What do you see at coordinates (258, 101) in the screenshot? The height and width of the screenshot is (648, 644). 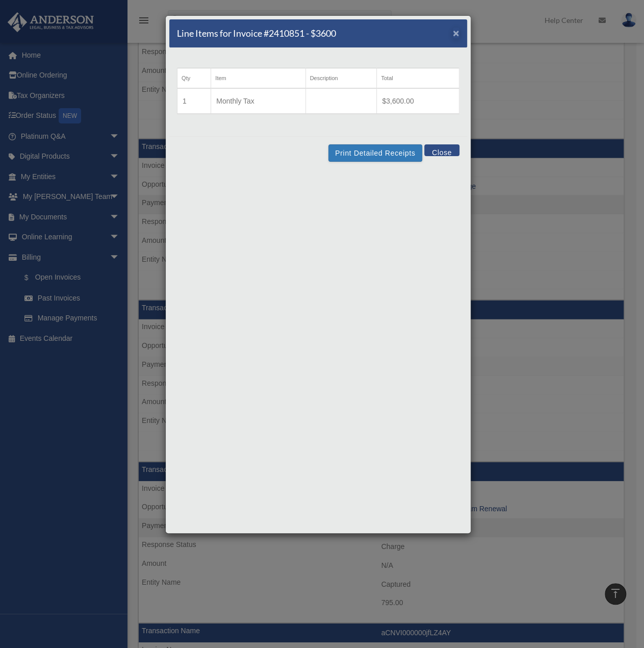 I see `td: Monthly Tax` at bounding box center [258, 101].